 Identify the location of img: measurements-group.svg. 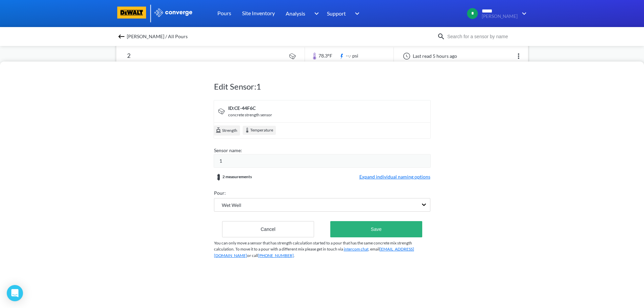
(218, 177).